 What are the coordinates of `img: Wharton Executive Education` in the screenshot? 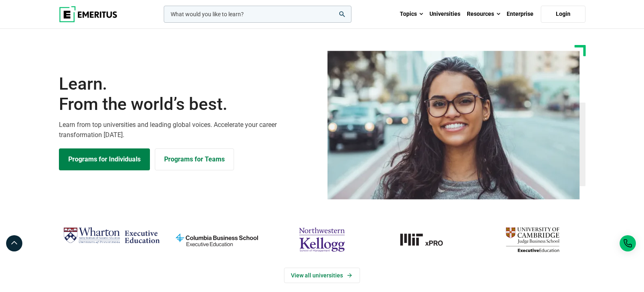 It's located at (111, 235).